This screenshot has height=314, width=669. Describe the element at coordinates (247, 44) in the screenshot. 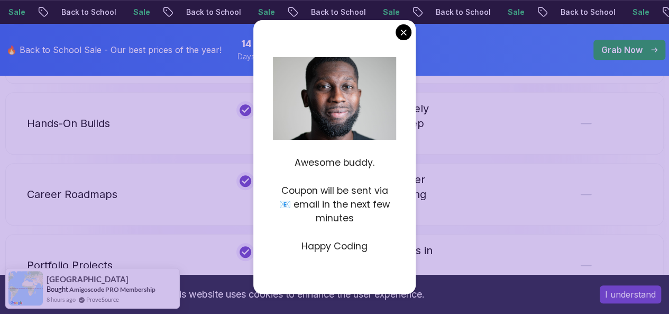

I see `span: 14 Days` at that location.